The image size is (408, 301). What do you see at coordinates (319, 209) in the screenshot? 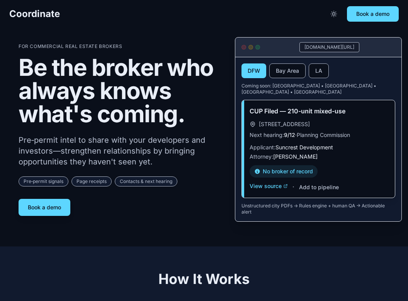
I see `p: Unstructured city PDFs → Rules engine + human QA → Actionable alert` at bounding box center [319, 209].